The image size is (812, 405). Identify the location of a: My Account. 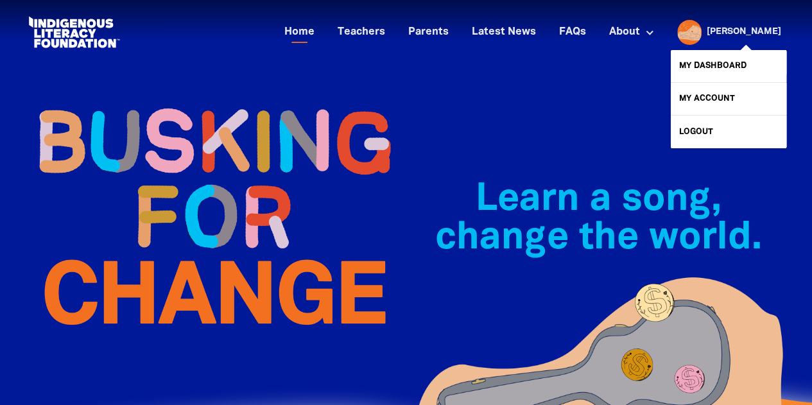
(728, 99).